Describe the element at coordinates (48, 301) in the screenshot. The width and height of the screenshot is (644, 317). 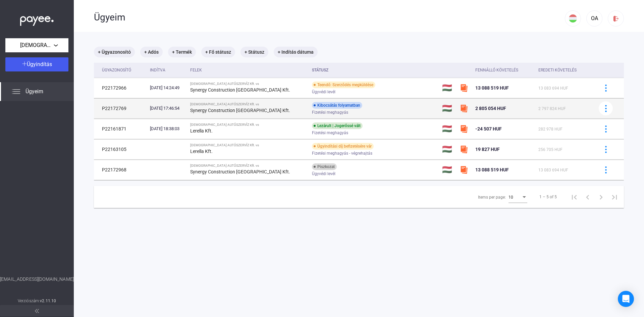
I see `strong: v2.11.10` at that location.